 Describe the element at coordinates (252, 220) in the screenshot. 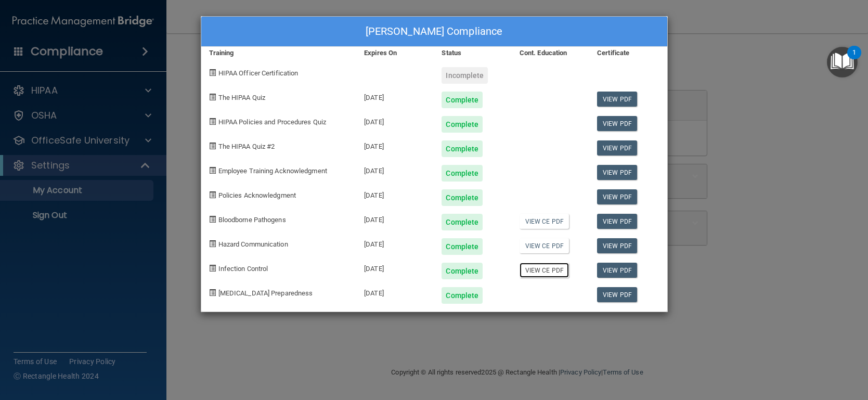

I see `span: Bloodborne Pathogens` at that location.